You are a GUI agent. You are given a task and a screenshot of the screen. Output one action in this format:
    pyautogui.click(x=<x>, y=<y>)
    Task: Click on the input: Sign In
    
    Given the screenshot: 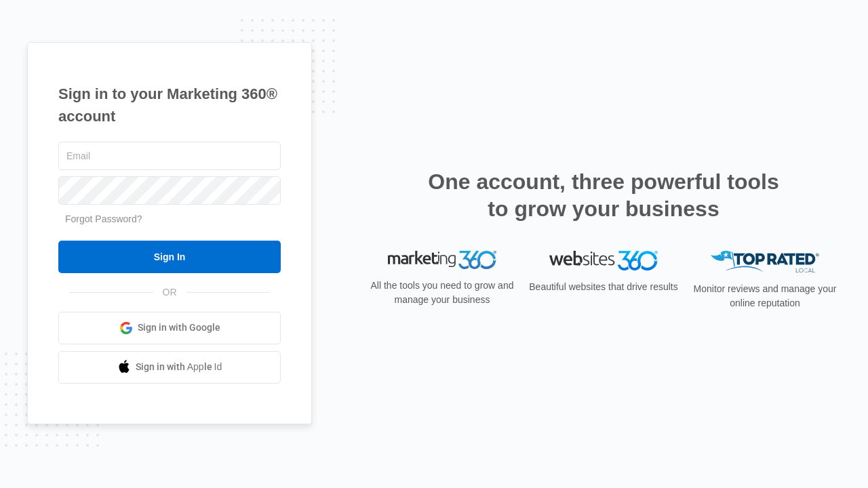 What is the action you would take?
    pyautogui.click(x=169, y=257)
    